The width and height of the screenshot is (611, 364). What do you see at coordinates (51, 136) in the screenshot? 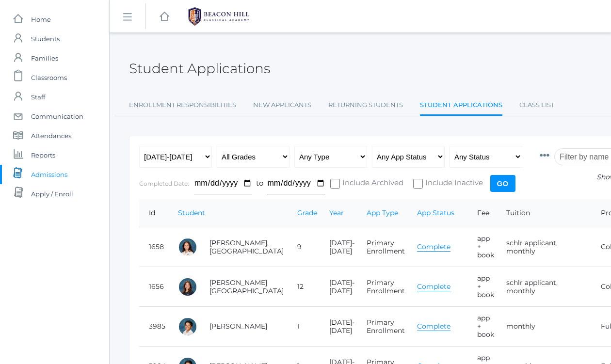
I see `span: Attendances` at bounding box center [51, 136].